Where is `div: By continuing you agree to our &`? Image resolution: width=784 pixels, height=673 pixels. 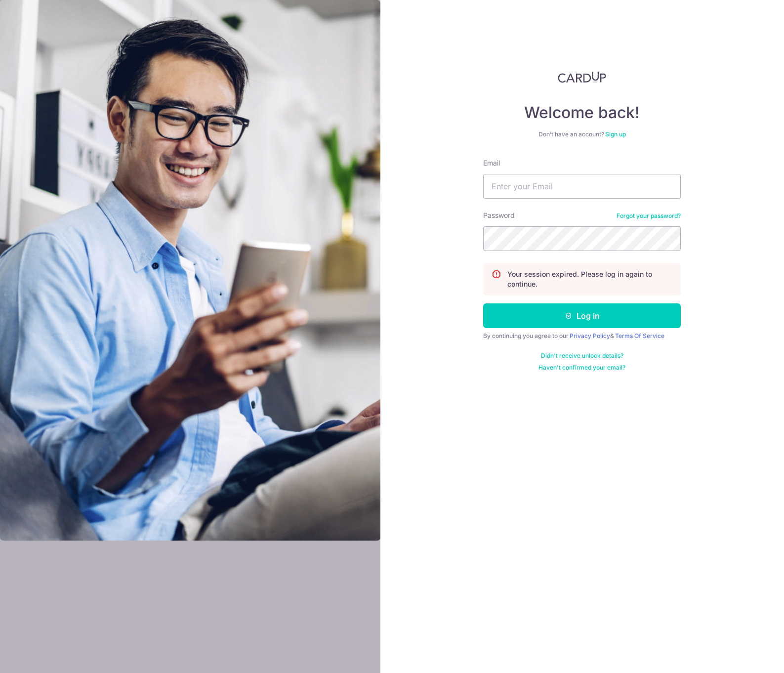 div: By continuing you agree to our & is located at coordinates (581, 336).